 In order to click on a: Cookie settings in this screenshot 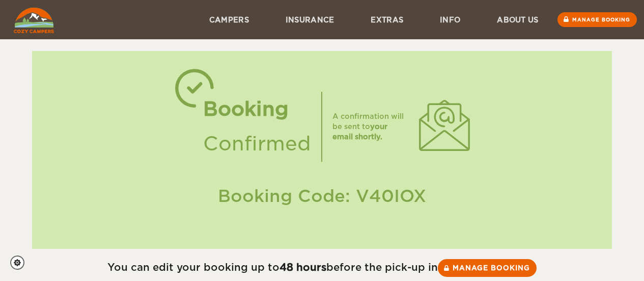, I will do `click(21, 263)`.